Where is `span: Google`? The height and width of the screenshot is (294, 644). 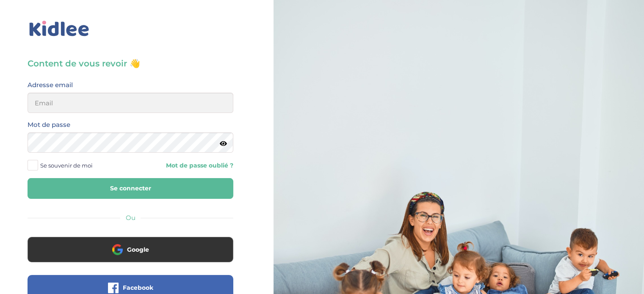 span: Google is located at coordinates (138, 250).